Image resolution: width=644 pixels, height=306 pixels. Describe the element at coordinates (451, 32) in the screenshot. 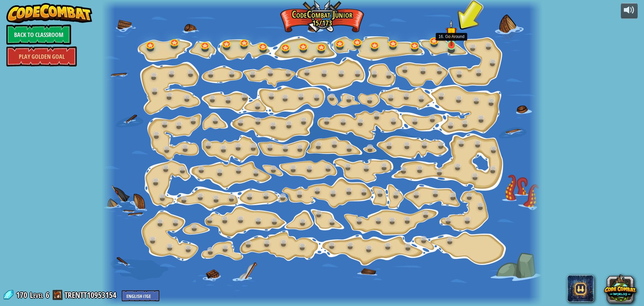

I see `img: level-banner-started.png` at that location.